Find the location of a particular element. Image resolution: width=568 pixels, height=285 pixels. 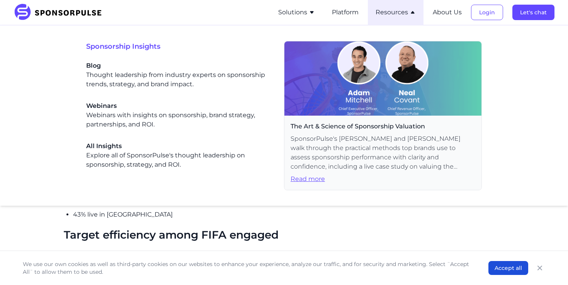

button: Platform is located at coordinates (345, 12).